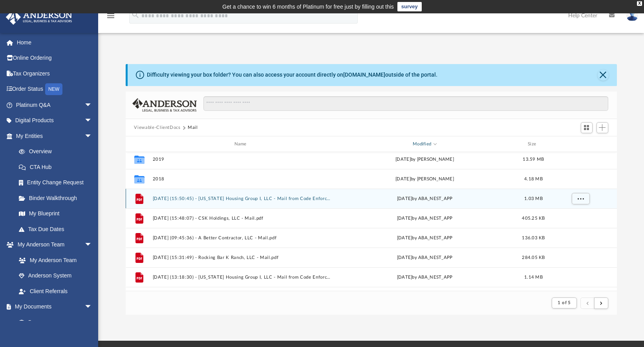  What do you see at coordinates (54, 136) in the screenshot?
I see `a: My Entitiesarrow_drop_down` at bounding box center [54, 136].